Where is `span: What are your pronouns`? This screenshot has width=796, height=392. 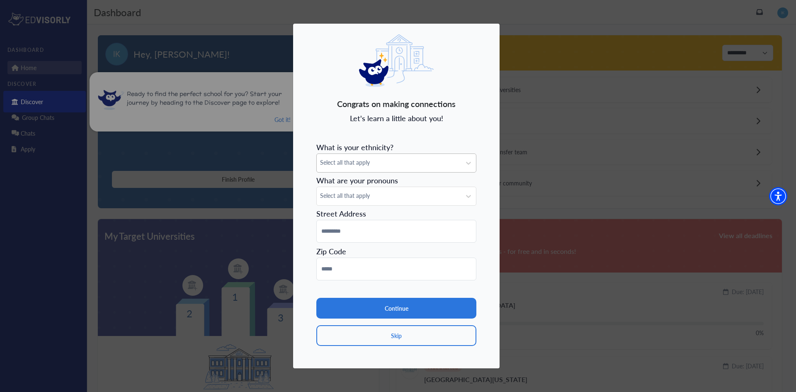 span: What are your pronouns is located at coordinates (357, 180).